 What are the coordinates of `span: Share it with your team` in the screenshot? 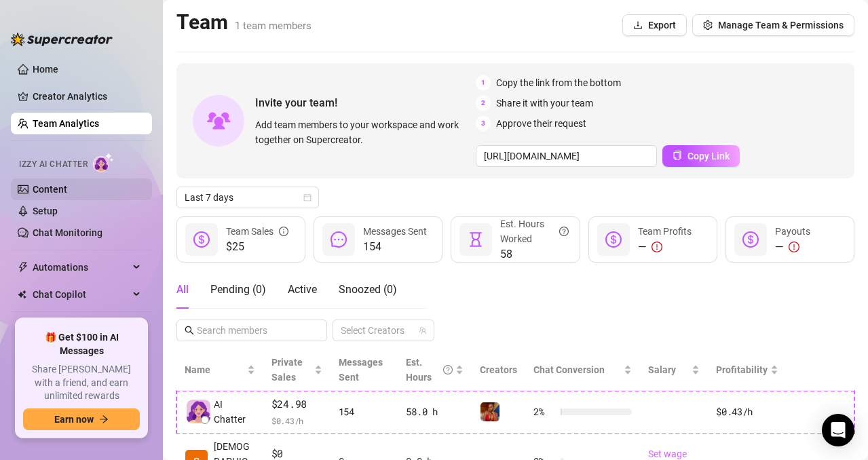 It's located at (544, 104).